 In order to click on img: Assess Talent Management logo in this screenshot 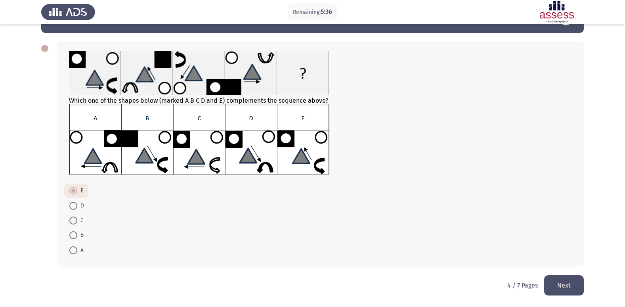, I will do `click(68, 12)`.